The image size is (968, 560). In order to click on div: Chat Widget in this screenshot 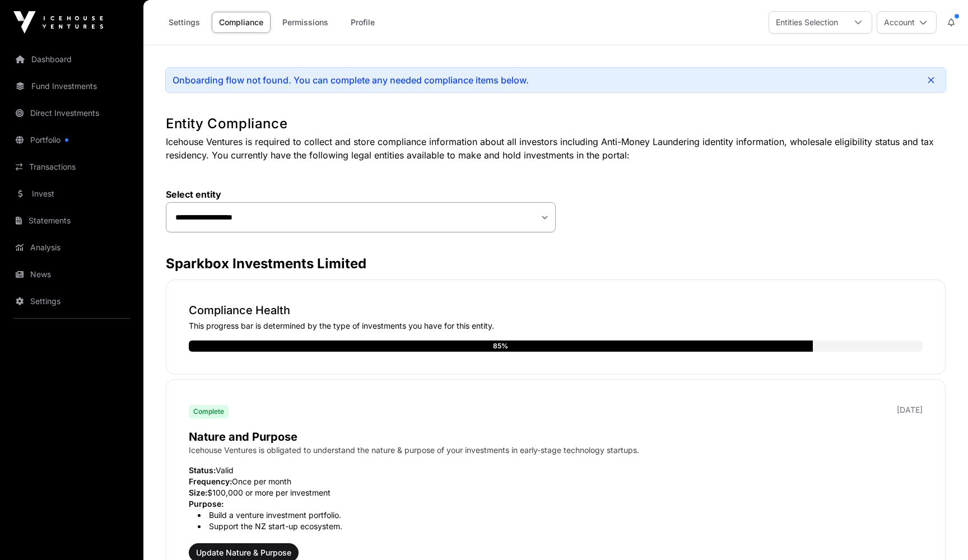, I will do `click(940, 533)`.